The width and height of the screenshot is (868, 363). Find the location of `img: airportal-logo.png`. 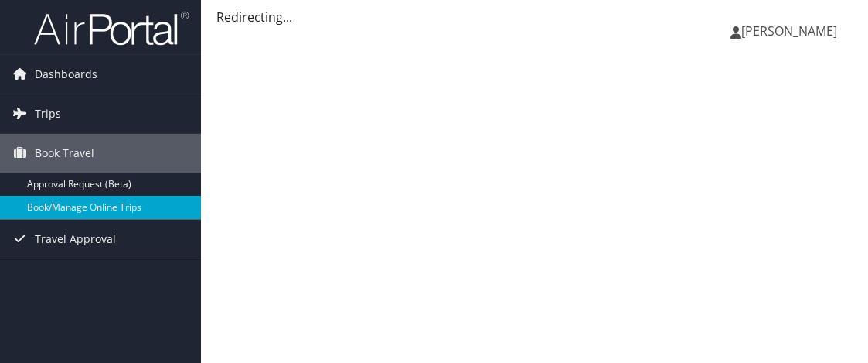

img: airportal-logo.png is located at coordinates (111, 28).